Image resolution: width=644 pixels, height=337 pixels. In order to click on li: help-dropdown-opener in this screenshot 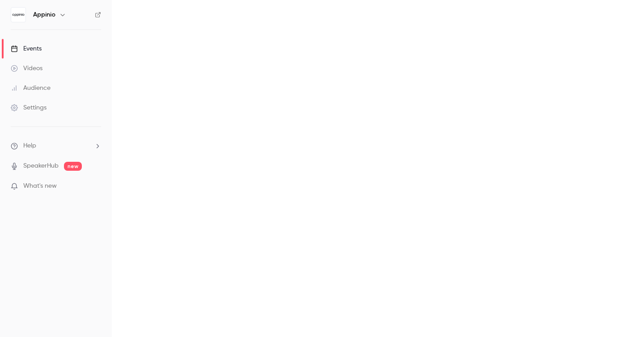, I will do `click(56, 145)`.